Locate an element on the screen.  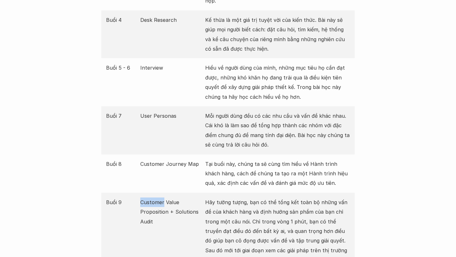
p: Desk Research is located at coordinates (171, 20).